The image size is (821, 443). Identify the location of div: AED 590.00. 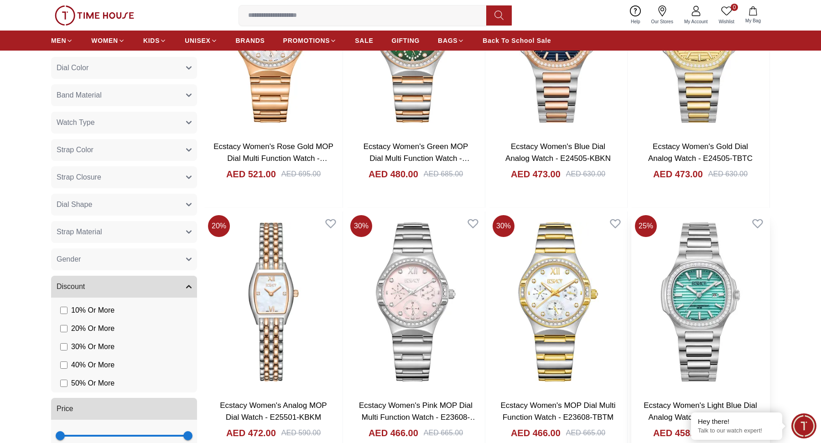
(301, 433).